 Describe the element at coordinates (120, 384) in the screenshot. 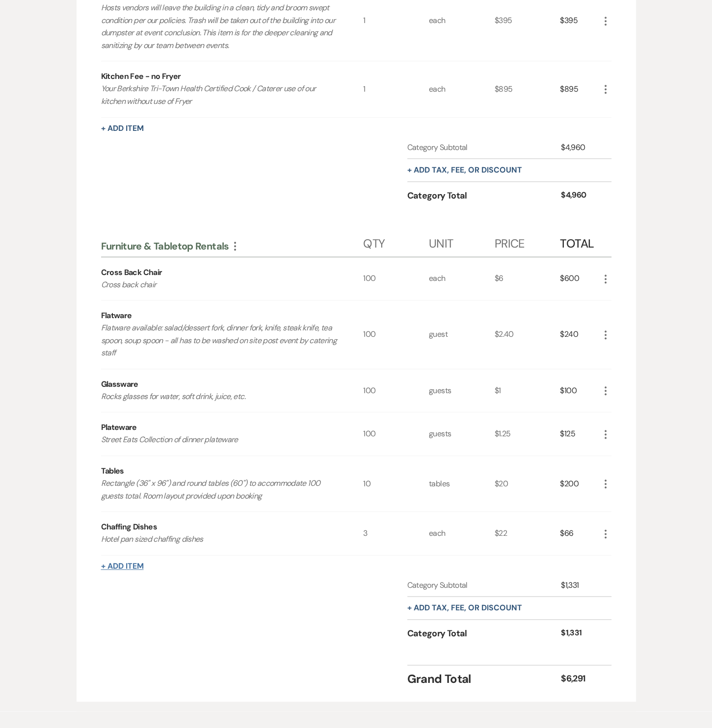

I see `div: Glassware` at that location.